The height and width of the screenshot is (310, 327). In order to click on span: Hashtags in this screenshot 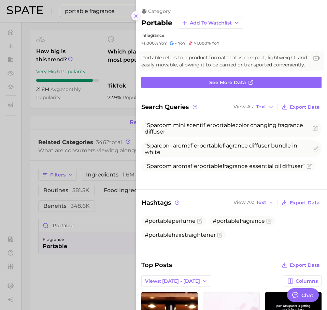, I will do `click(161, 203)`.